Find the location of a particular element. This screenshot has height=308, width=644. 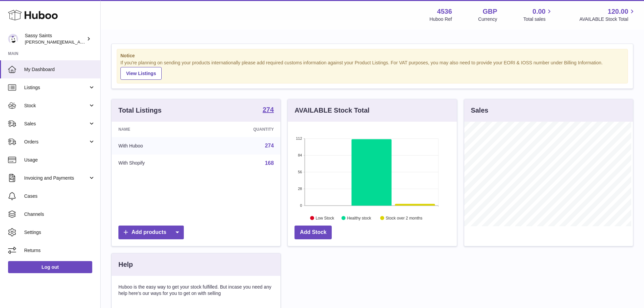

a: Add Stock is located at coordinates (313, 233).